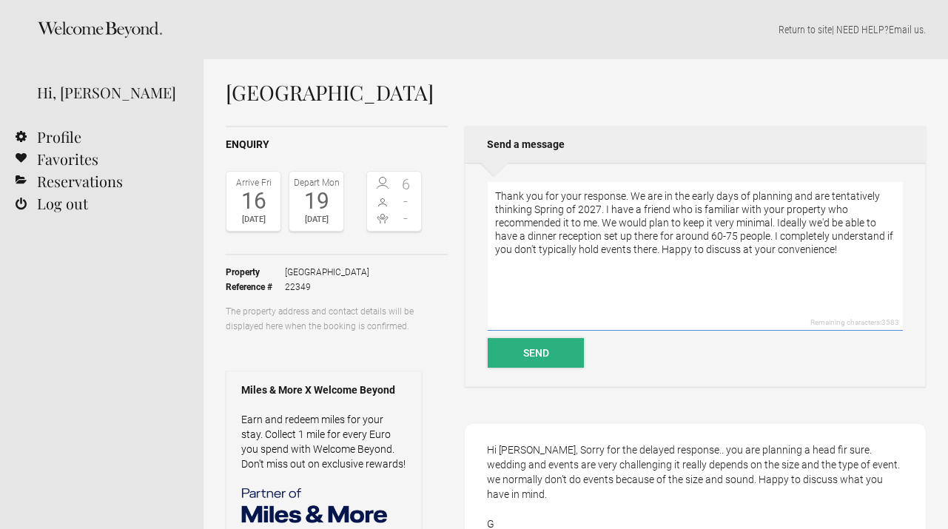  Describe the element at coordinates (323, 319) in the screenshot. I see `p: The property address and contact details will be displayed here when the booking is confirmed.` at that location.